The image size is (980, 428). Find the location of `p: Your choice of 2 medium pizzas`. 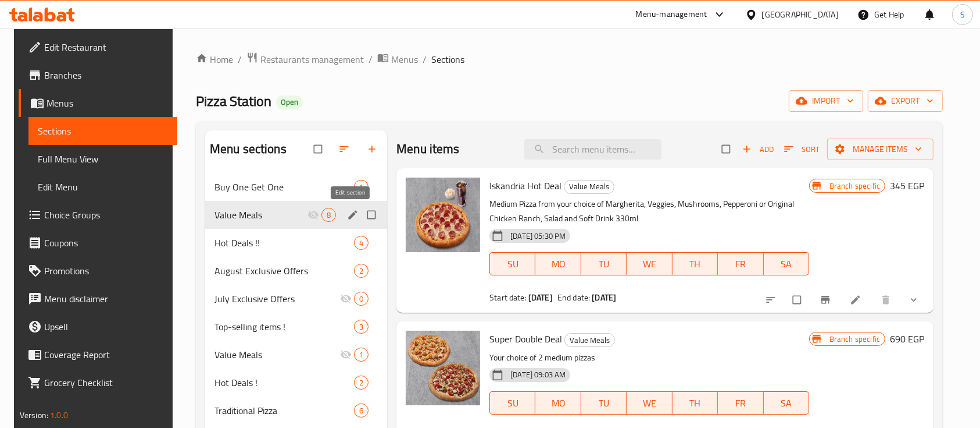

p: Your choice of 2 medium pizzas is located at coordinates (649, 358).